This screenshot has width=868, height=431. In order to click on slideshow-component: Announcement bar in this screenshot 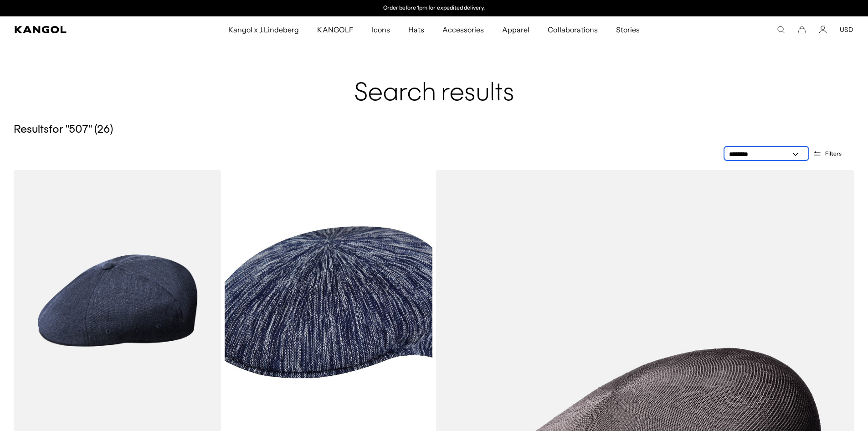, I will do `click(435, 8)`.